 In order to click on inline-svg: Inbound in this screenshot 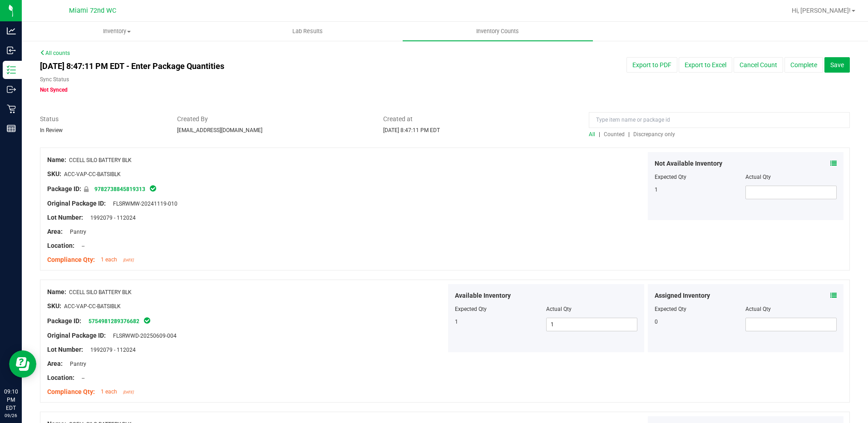, I will do `click(12, 50)`.